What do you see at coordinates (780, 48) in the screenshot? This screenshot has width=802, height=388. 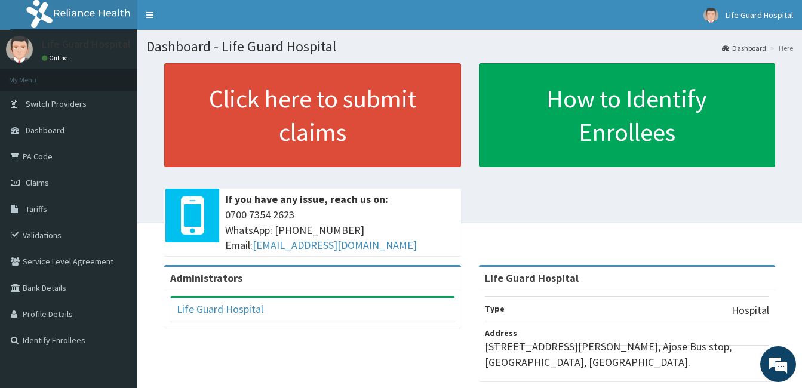 I see `li: Here` at bounding box center [780, 48].